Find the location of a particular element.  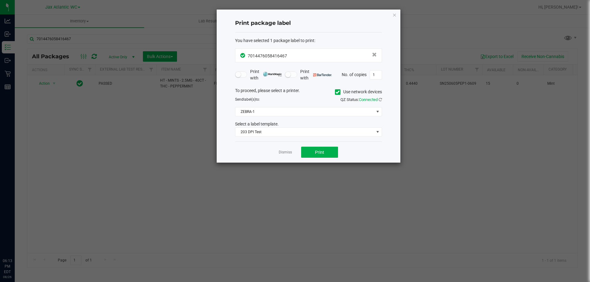

span: 7014476058416467 is located at coordinates (267, 56).